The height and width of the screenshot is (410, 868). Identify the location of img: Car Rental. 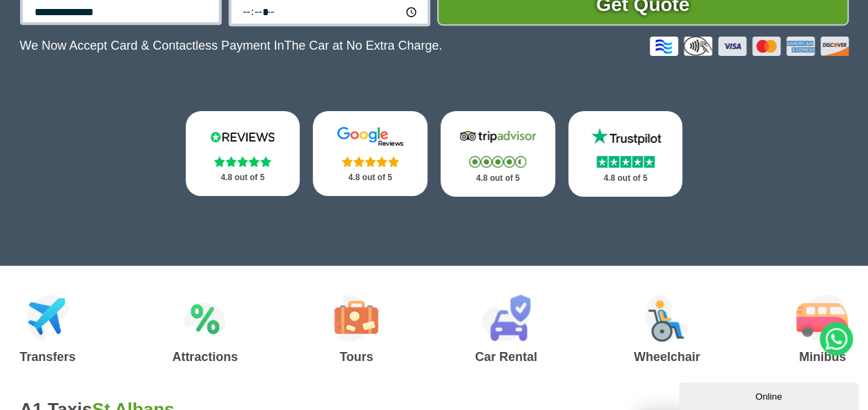
(505, 318).